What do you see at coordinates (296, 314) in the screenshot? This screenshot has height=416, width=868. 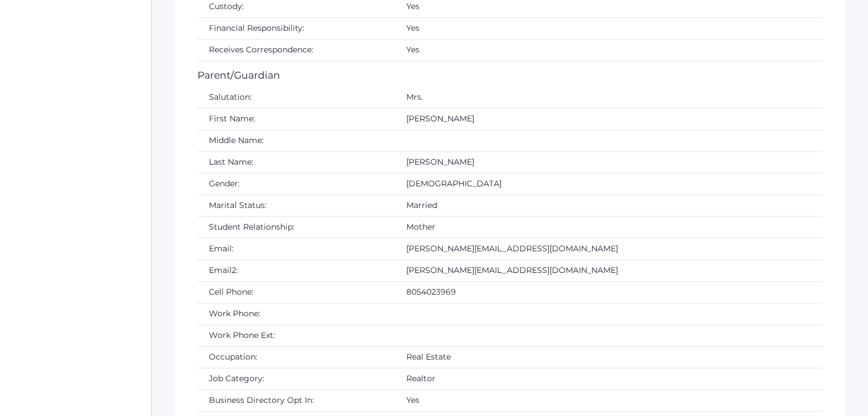 I see `td: Work Phone:` at bounding box center [296, 314].